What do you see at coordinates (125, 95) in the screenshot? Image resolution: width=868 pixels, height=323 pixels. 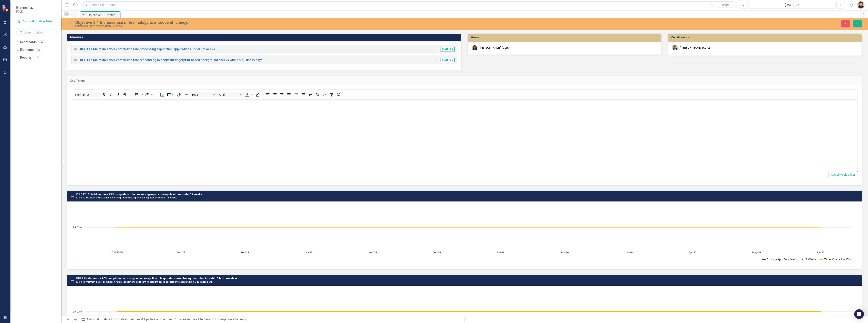 I see `button: Strikethrough` at bounding box center [125, 95].